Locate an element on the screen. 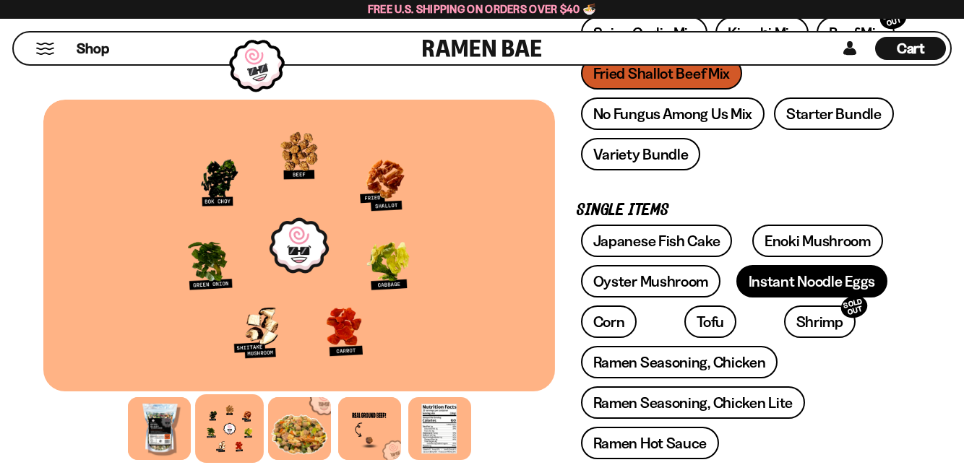 This screenshot has height=465, width=964. span: Free U.S. Shipping on Orders over $40 🍜 is located at coordinates (482, 9).